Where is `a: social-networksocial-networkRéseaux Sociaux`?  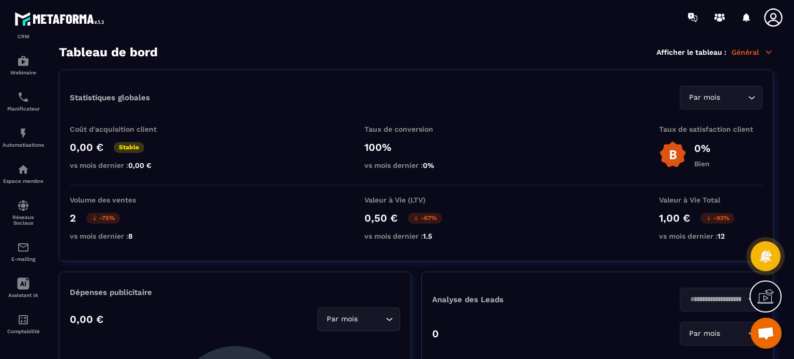 a: social-networksocial-networkRéseaux Sociaux is located at coordinates (23, 212).